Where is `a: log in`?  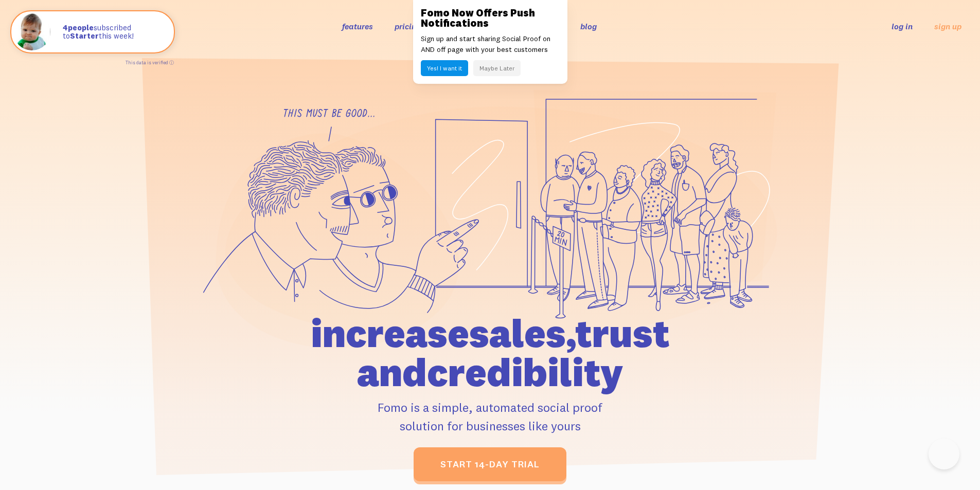 a: log in is located at coordinates (902, 26).